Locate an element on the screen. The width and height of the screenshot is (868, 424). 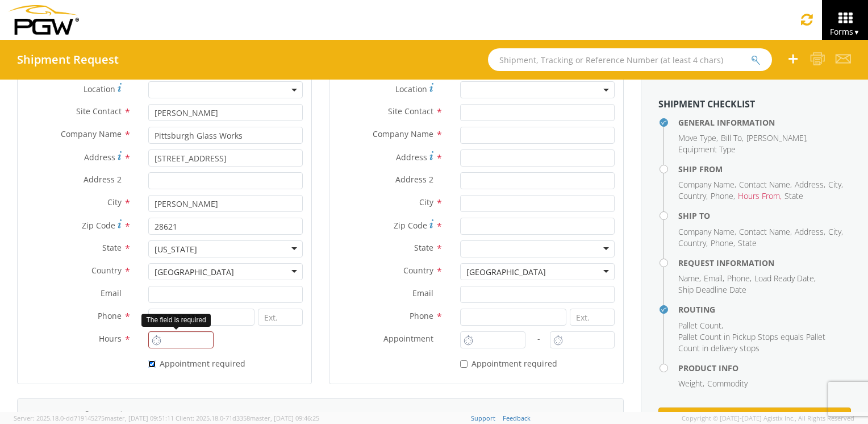
span: Hours is located at coordinates (110, 338).